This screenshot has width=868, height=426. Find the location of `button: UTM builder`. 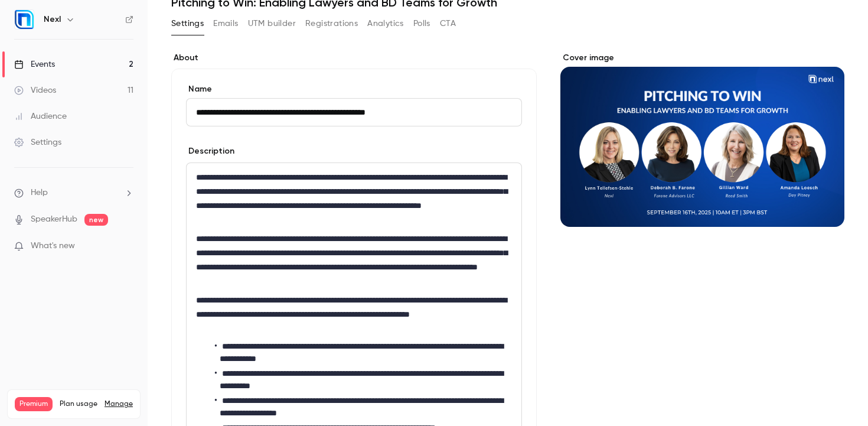

button: UTM builder is located at coordinates (271, 23).